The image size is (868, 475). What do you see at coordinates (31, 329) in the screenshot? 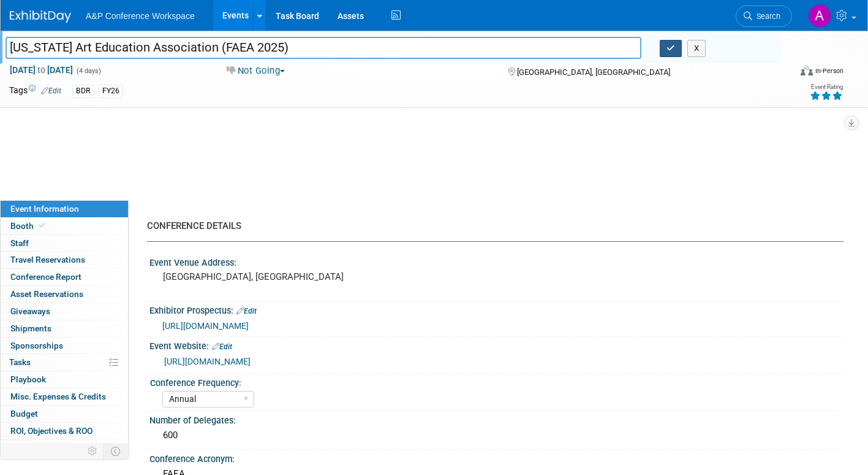
I see `span: Shipments` at bounding box center [31, 329].